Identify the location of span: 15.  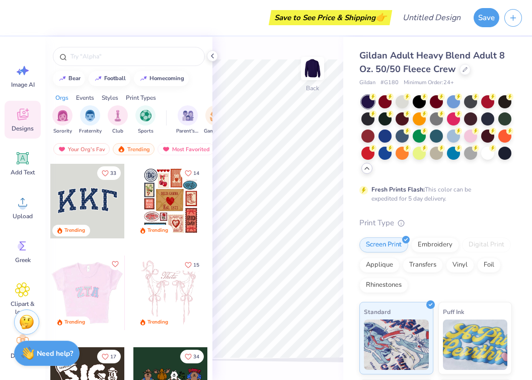
(196, 265).